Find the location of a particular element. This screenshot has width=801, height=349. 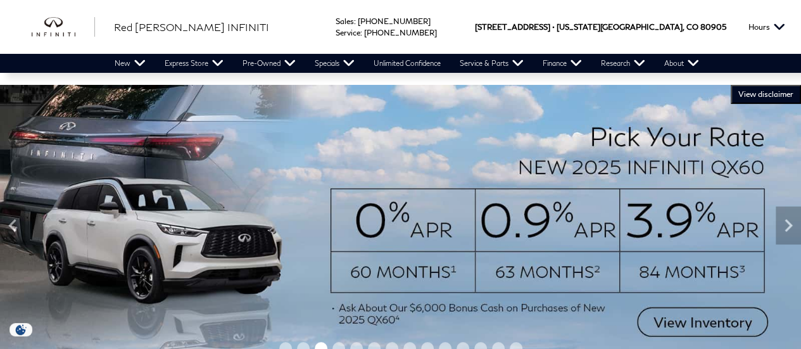

a: Service & Parts is located at coordinates (491, 63).